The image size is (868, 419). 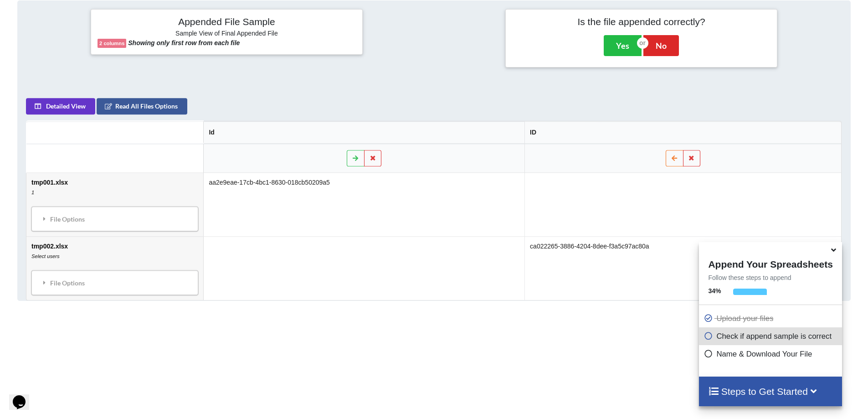 What do you see at coordinates (641, 21) in the screenshot?
I see `h4: Is the file appended correctly?` at bounding box center [641, 21].